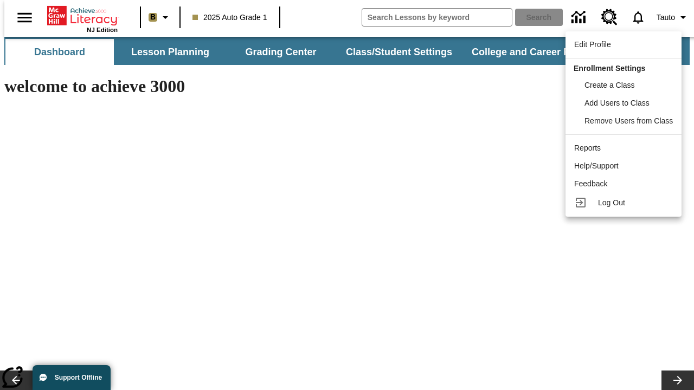  What do you see at coordinates (609, 85) in the screenshot?
I see `span: Create a Class` at bounding box center [609, 85].